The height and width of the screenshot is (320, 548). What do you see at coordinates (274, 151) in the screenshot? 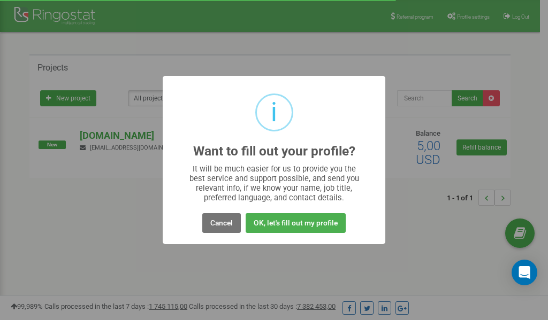
I see `h2: Want to fill out your profile?` at bounding box center [274, 151].